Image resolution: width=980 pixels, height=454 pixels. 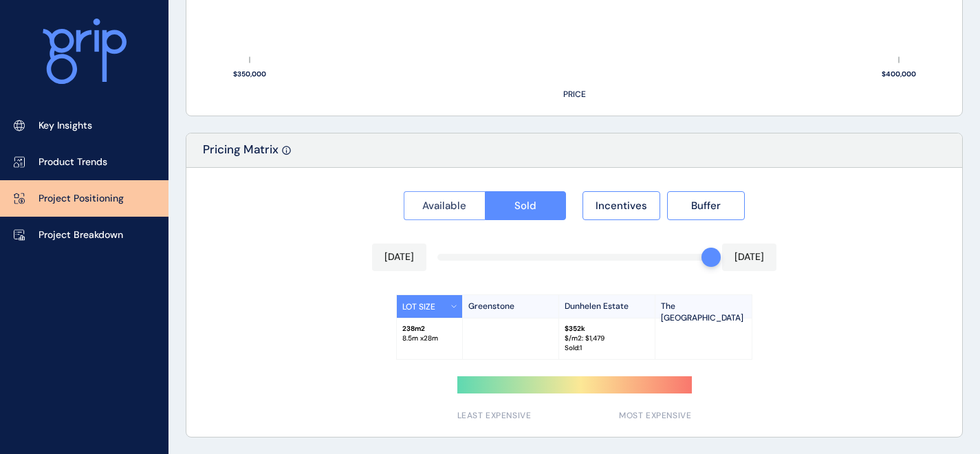 What do you see at coordinates (655, 415) in the screenshot?
I see `span: MOST EXPENSIVE` at bounding box center [655, 415].